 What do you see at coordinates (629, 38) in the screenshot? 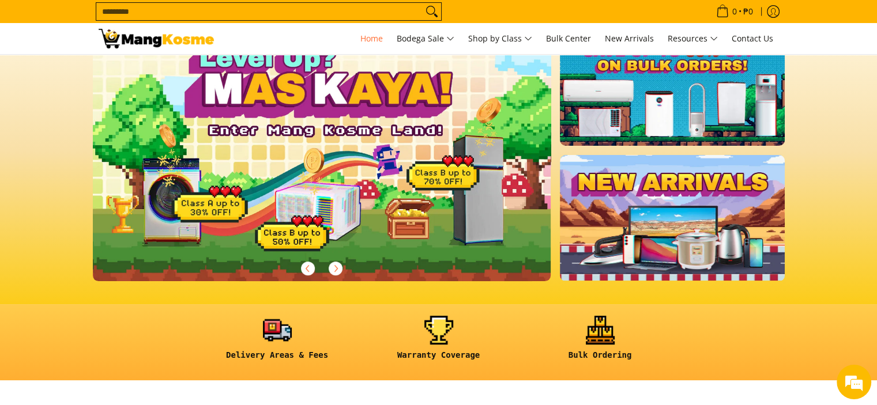
I see `span: New Arrivals` at bounding box center [629, 38].